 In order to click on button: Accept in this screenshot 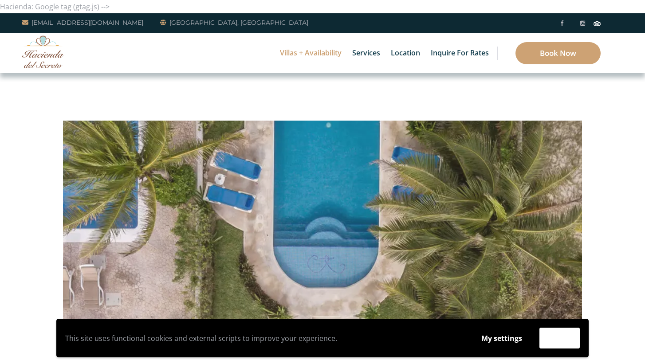, I will do `click(559, 338)`.